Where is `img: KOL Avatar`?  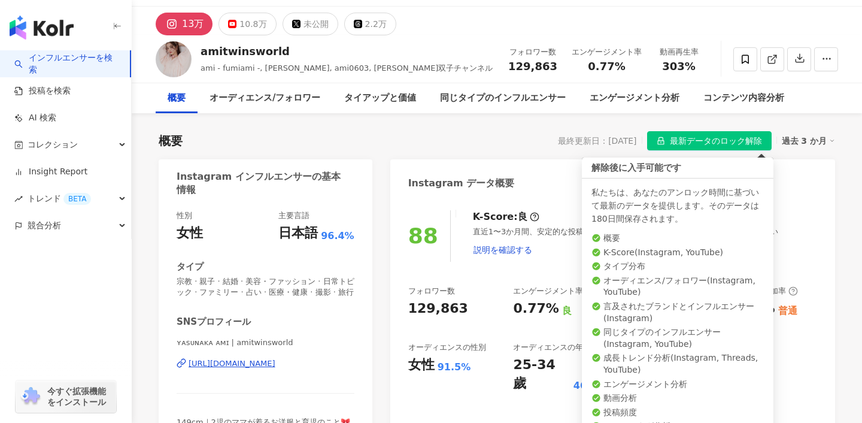
img: KOL Avatar is located at coordinates (174, 59).